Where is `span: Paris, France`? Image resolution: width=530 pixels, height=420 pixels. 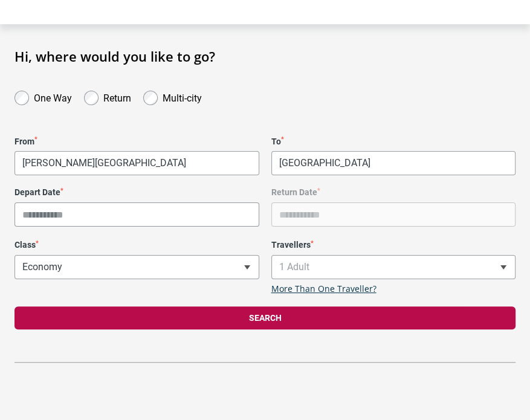 span: Paris, France is located at coordinates (137, 163).